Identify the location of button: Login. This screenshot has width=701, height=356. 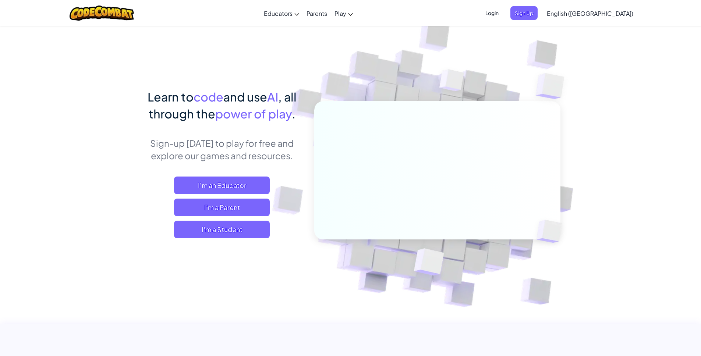
(492, 13).